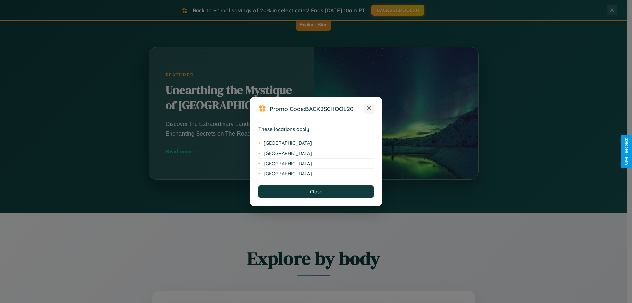 This screenshot has width=632, height=303. I want to click on button: Close, so click(316, 191).